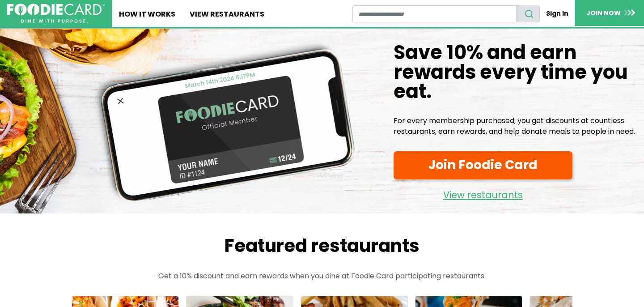  I want to click on button: search, so click(528, 14).